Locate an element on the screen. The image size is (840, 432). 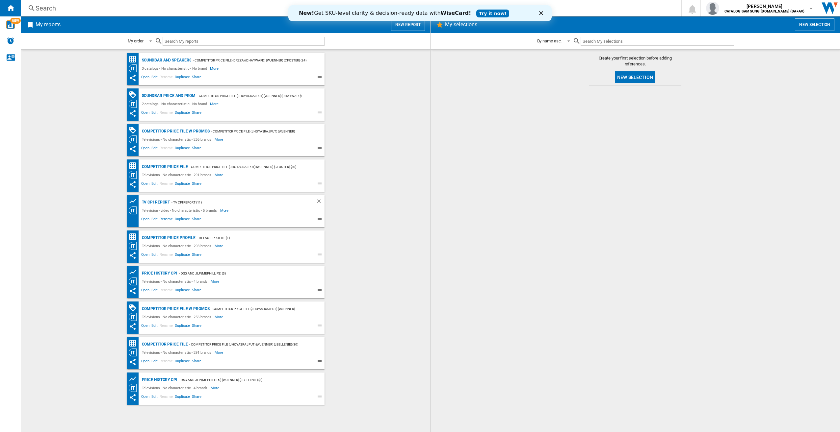
div: Televisions - No characteristic - 291 brands is located at coordinates (177, 353).